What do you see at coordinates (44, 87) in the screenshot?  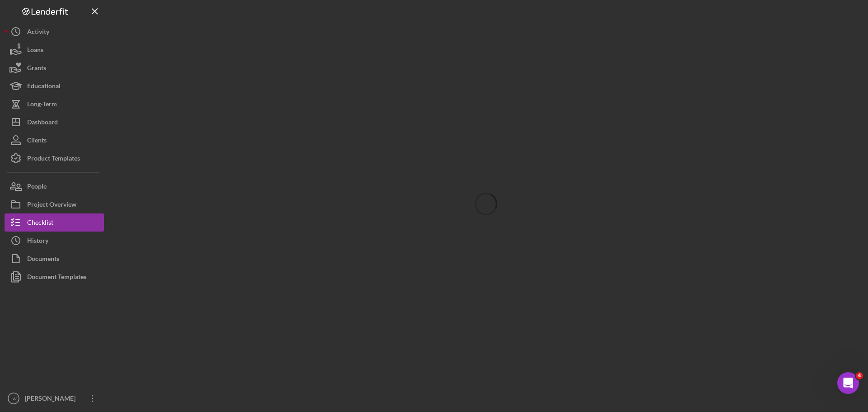 I see `div: Educational` at bounding box center [44, 87].